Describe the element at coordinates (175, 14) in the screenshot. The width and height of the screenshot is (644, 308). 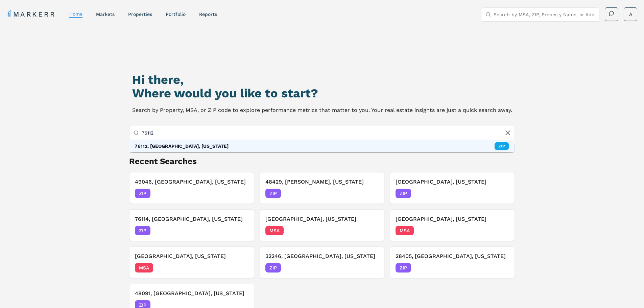
I see `a: Portfolio` at that location.